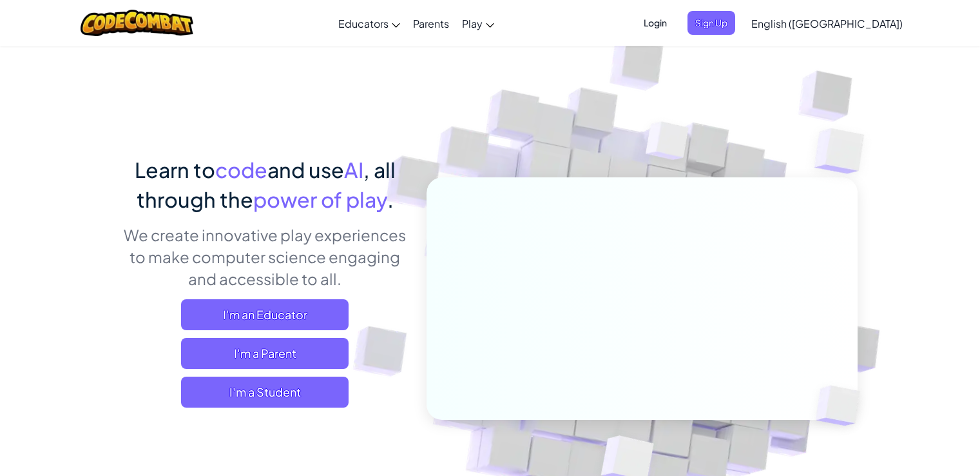 The height and width of the screenshot is (476, 980). I want to click on button: Sign Up, so click(712, 23).